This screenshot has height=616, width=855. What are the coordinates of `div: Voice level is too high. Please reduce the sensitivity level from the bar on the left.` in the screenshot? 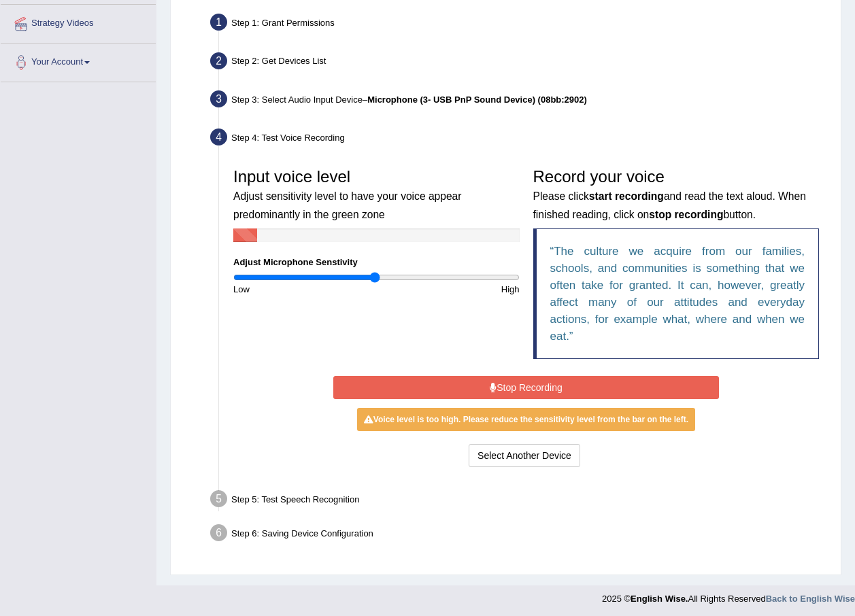 It's located at (526, 420).